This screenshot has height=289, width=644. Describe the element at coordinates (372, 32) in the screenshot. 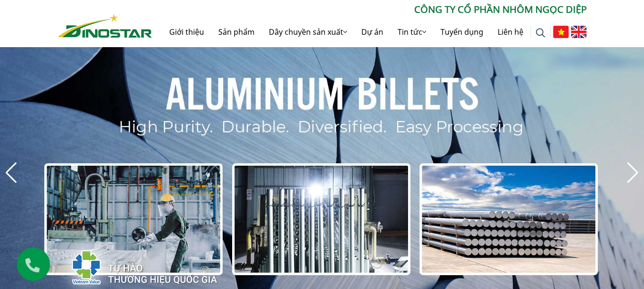

I see `a: Dự án` at that location.